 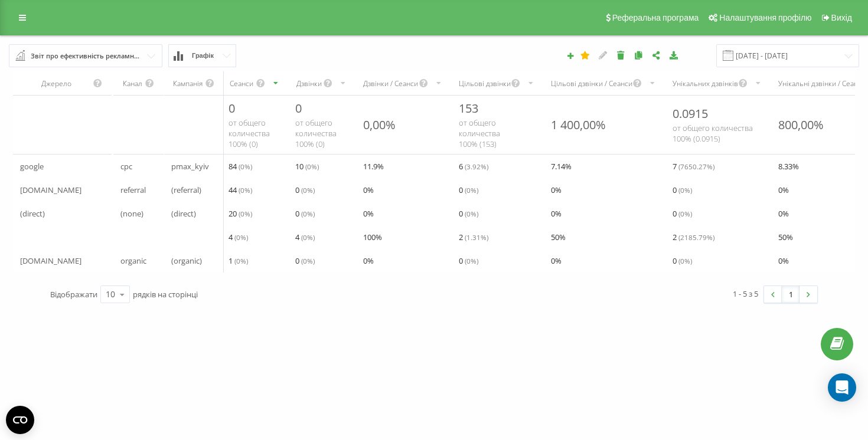 What do you see at coordinates (86, 56) in the screenshot?
I see `div: Звіт про ефективність рекламних кампаній` at bounding box center [86, 56].